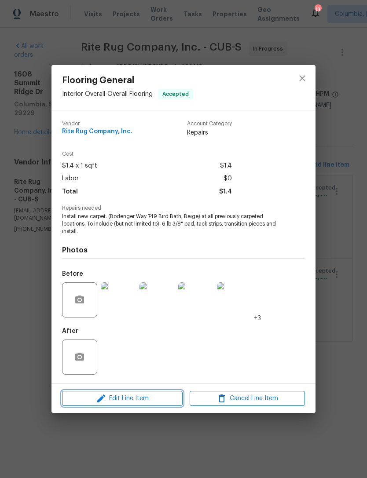 Image resolution: width=367 pixels, height=478 pixels. Describe the element at coordinates (175, 94) in the screenshot. I see `span: Accepted` at that location.